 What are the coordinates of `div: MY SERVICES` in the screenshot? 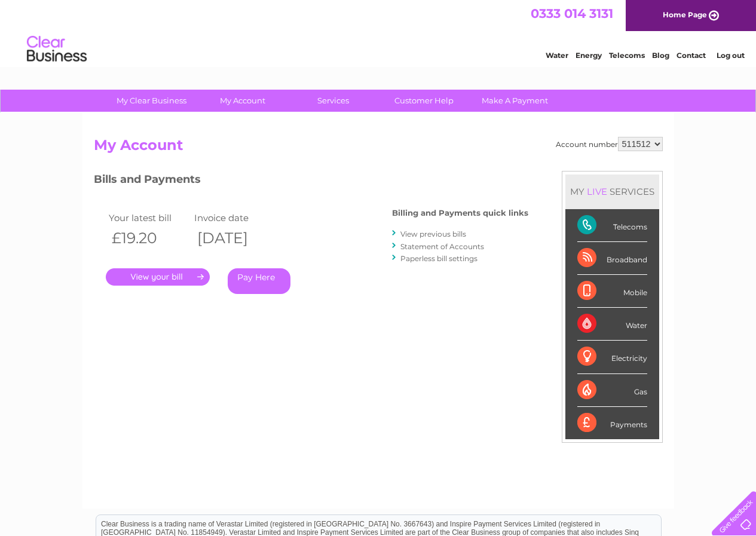 It's located at (612, 191).